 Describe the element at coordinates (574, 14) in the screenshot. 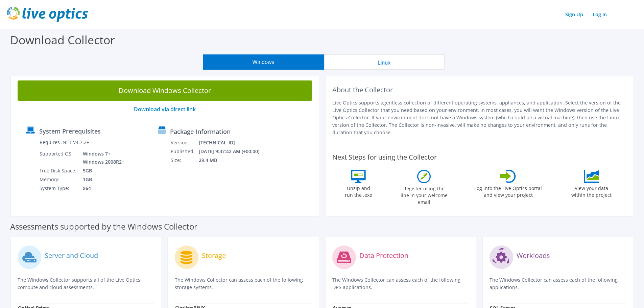

I see `a: Sign Up` at that location.